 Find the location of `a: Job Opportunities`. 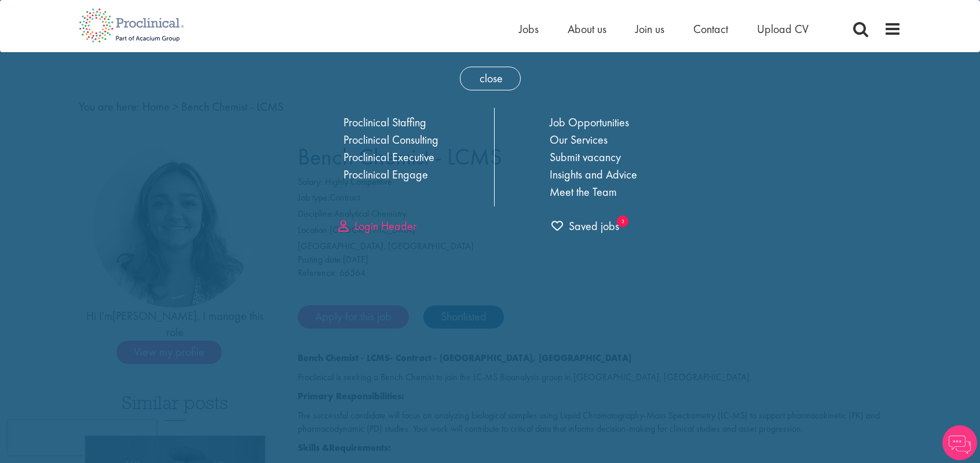

a: Job Opportunities is located at coordinates (589, 122).